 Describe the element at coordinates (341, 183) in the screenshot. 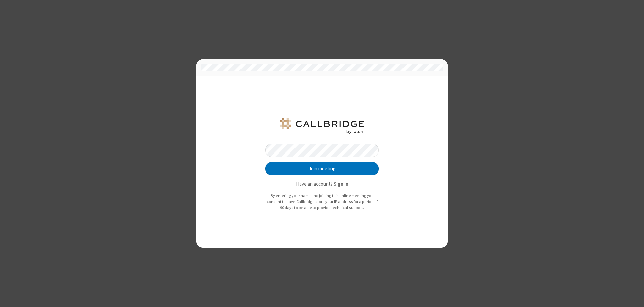

I see `strong: Sign in` at that location.